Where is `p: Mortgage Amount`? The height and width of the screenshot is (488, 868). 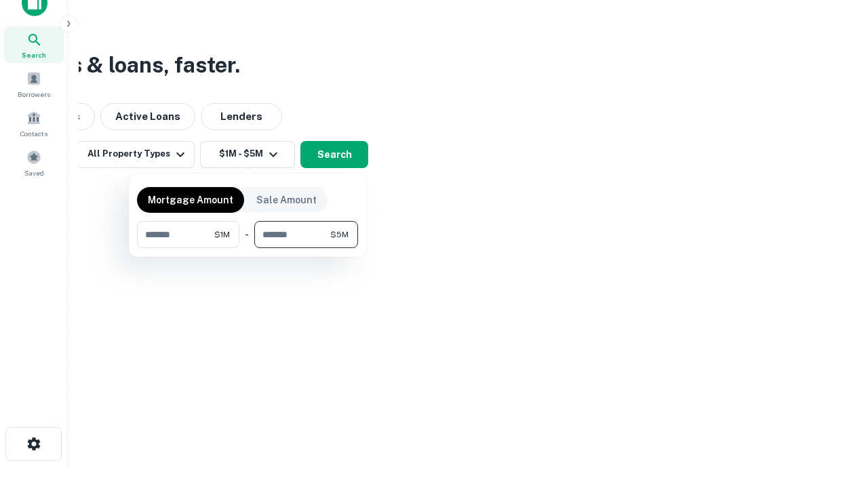 p: Mortgage Amount is located at coordinates (190, 200).